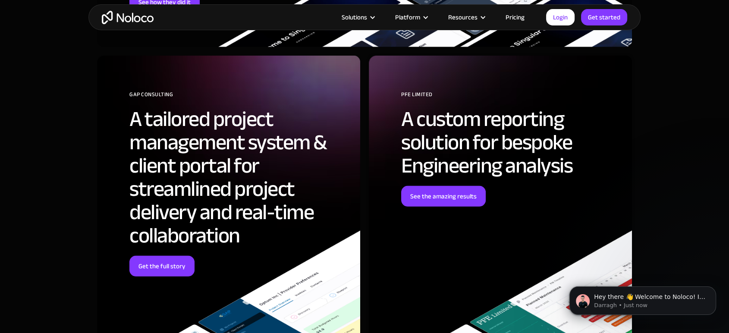 This screenshot has height=333, width=729. What do you see at coordinates (162, 266) in the screenshot?
I see `a: Get the full story` at bounding box center [162, 266].